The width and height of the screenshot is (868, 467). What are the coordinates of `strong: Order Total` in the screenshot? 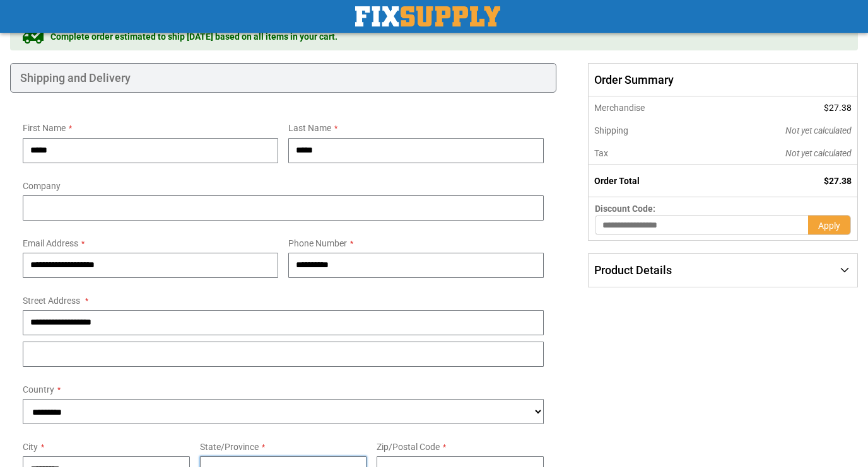 It's located at (617, 181).